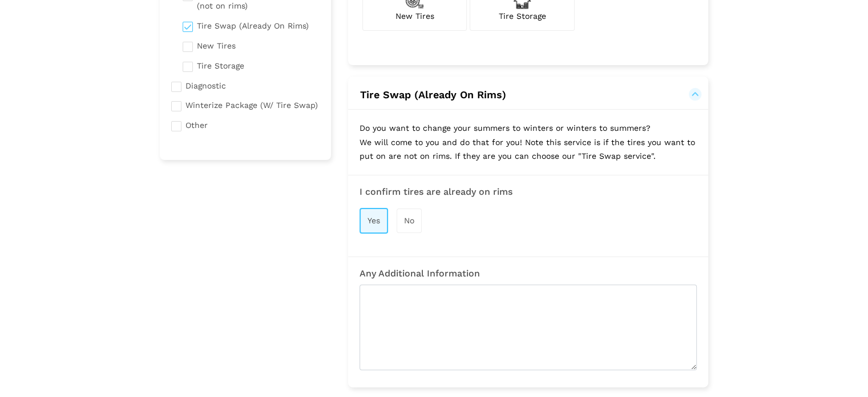  I want to click on span: Tire Storage, so click(522, 16).